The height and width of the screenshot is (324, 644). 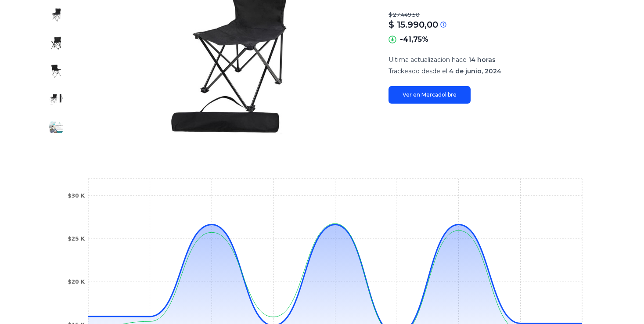 I want to click on span: Ultima actualizacion hace, so click(x=428, y=60).